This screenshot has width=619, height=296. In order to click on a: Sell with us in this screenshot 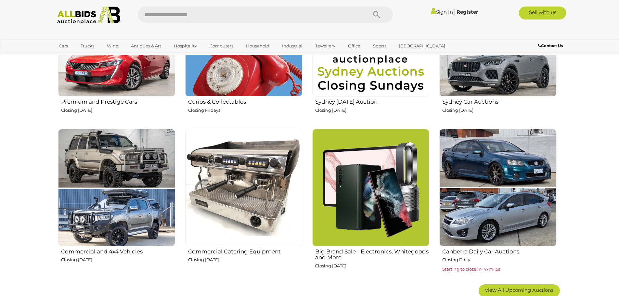, I will do `click(542, 13)`.